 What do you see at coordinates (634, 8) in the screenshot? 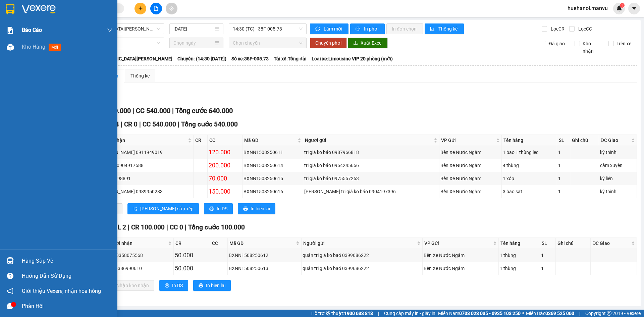
I see `span: caret-down` at bounding box center [634, 8].